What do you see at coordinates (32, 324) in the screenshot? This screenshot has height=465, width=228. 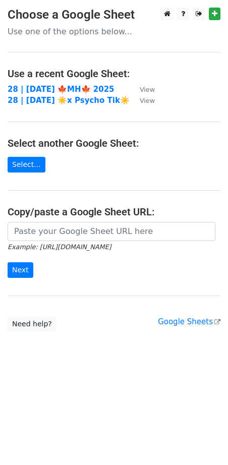 I see `a: Need help?` at bounding box center [32, 324].